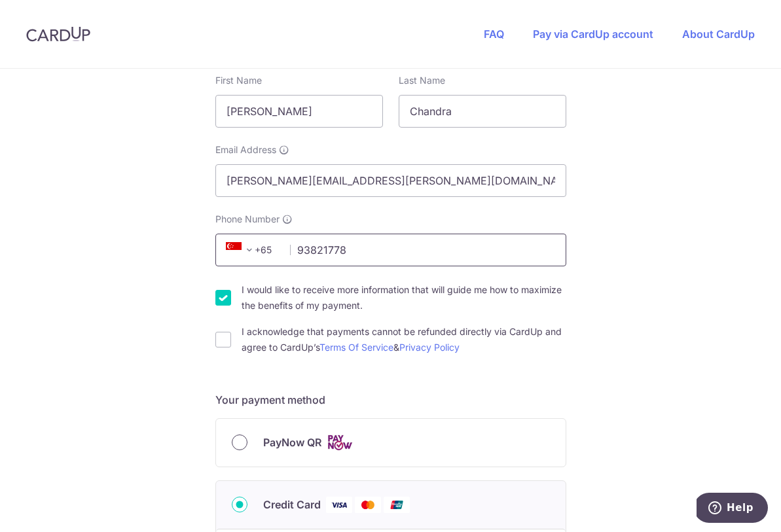  I want to click on a: Privacy Policy, so click(429, 347).